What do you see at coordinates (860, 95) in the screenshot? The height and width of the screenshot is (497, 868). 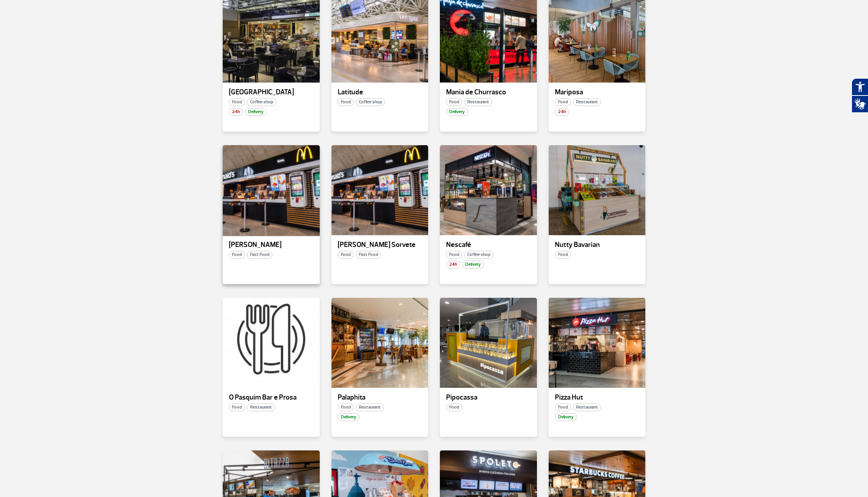 I see `div: Plugin de acessibilidade da Hand Talk.` at bounding box center [860, 95].